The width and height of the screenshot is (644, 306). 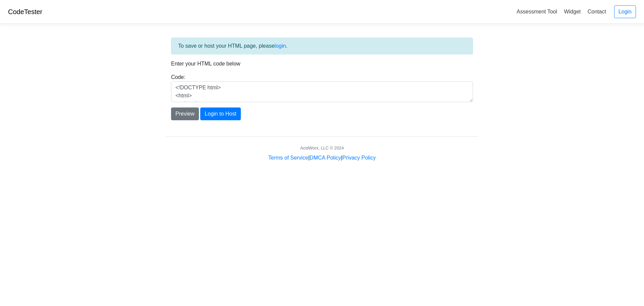 What do you see at coordinates (322, 148) in the screenshot?
I see `div: AcidWorx, LLC © 2024` at bounding box center [322, 148].